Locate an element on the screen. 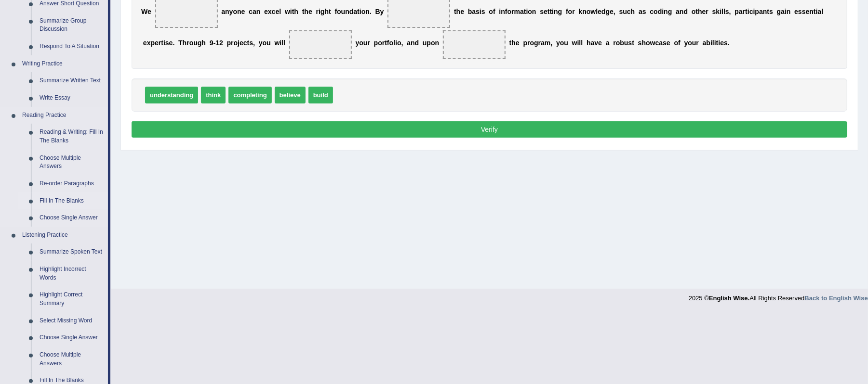 The image size is (868, 384). a: Choose Multiple Answers is located at coordinates (71, 162).